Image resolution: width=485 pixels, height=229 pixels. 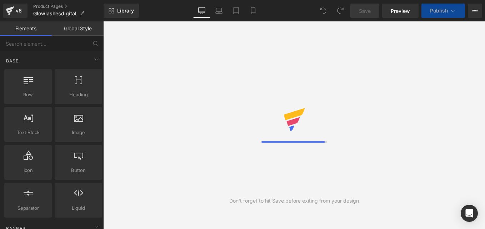 What do you see at coordinates (439, 11) in the screenshot?
I see `span: Publish` at bounding box center [439, 11].